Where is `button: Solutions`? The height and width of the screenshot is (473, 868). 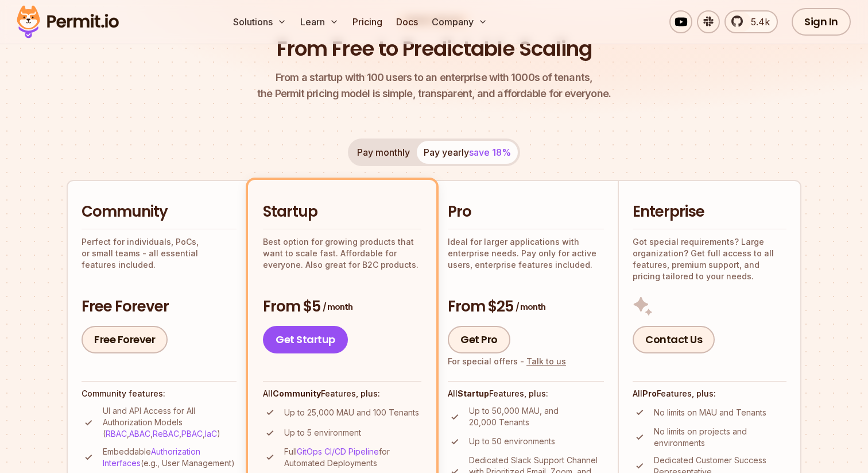 button: Solutions is located at coordinates (260, 22).